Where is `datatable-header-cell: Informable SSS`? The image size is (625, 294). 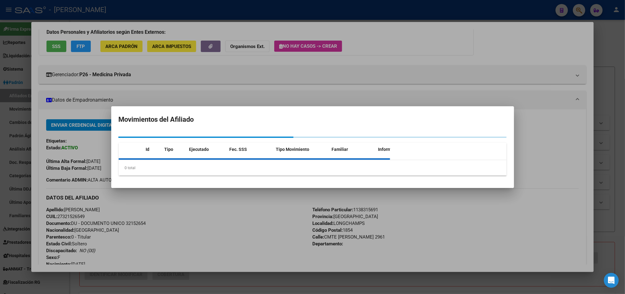
datatable-header-cell: Informable SSS is located at coordinates (399, 149).